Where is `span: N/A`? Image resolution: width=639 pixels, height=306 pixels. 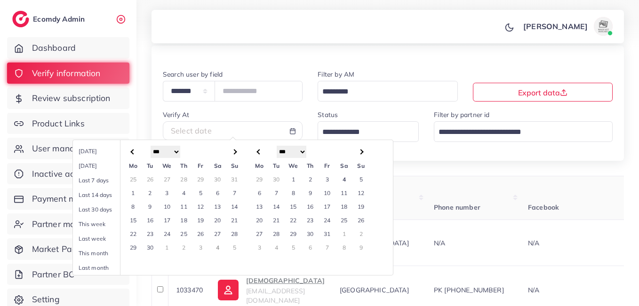 span: N/A is located at coordinates (534, 290).